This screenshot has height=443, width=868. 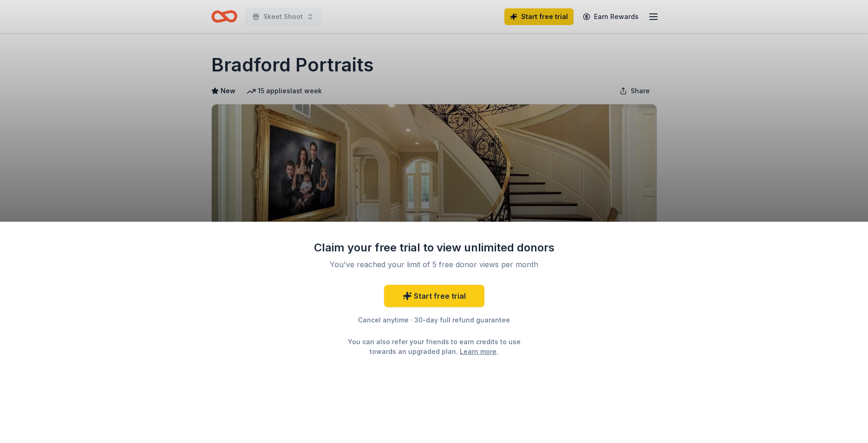 I want to click on div: You've reached your limit of 5 free donor views per month, so click(x=434, y=264).